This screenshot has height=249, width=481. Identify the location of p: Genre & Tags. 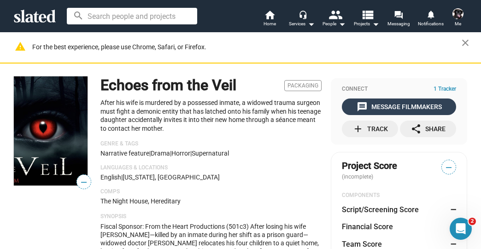
(211, 144).